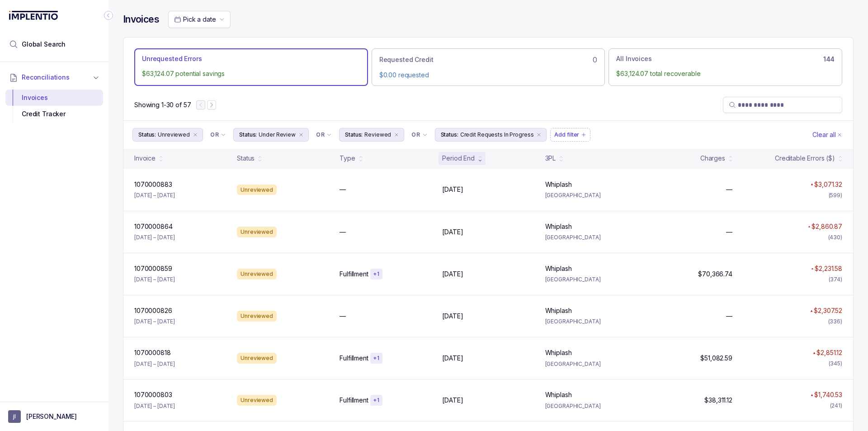  Describe the element at coordinates (212, 105) in the screenshot. I see `button: Next Page` at that location.